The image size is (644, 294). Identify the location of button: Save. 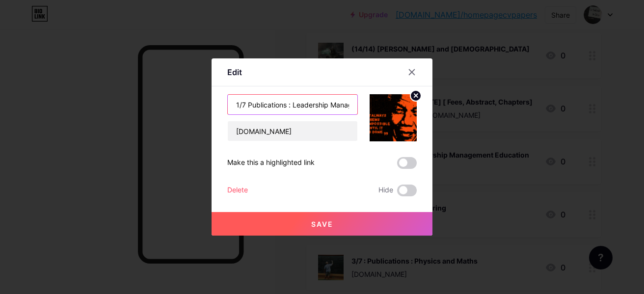
(322, 224).